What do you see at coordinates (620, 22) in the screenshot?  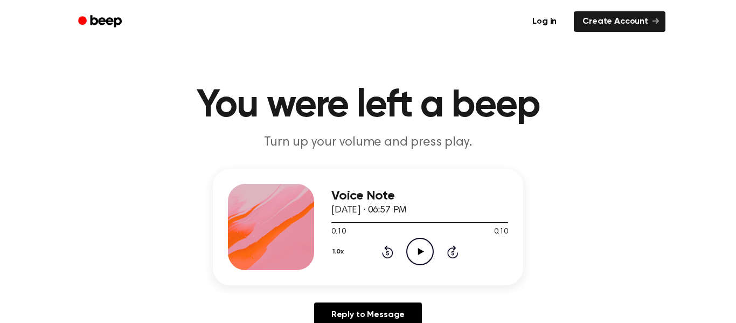 I see `a: Create Account` at bounding box center [620, 22].